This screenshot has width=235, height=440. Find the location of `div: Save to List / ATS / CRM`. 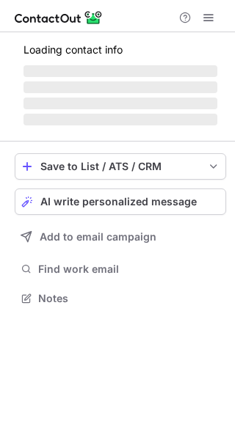

div: Save to List / ATS / CRM is located at coordinates (120, 166).